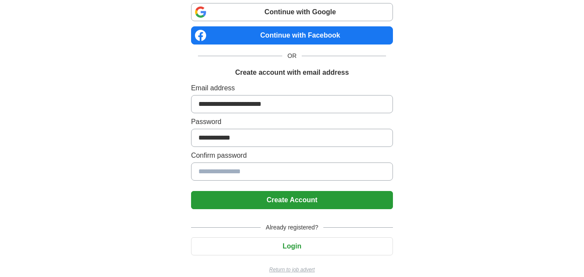  What do you see at coordinates (292, 73) in the screenshot?
I see `h1: Create account with email address` at bounding box center [292, 73].